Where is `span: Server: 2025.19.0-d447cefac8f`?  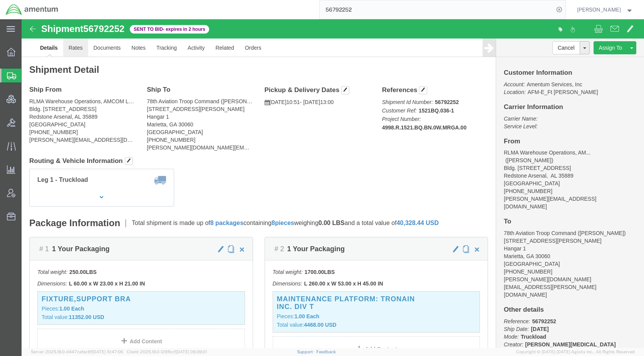 span: Server: 2025.19.0-d447cefac8f is located at coordinates (77, 352).